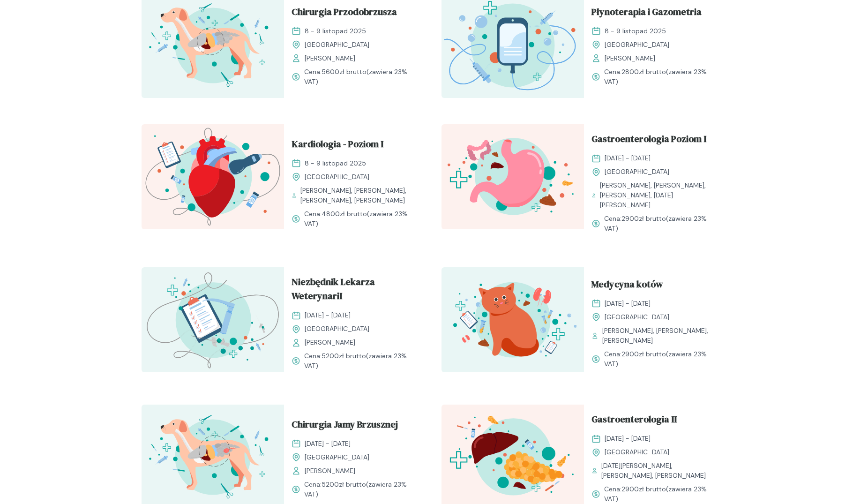 Image resolution: width=868 pixels, height=504 pixels. I want to click on img: ZpbGfh5LeNNTxNm4_KardioI_T.svg, so click(213, 177).